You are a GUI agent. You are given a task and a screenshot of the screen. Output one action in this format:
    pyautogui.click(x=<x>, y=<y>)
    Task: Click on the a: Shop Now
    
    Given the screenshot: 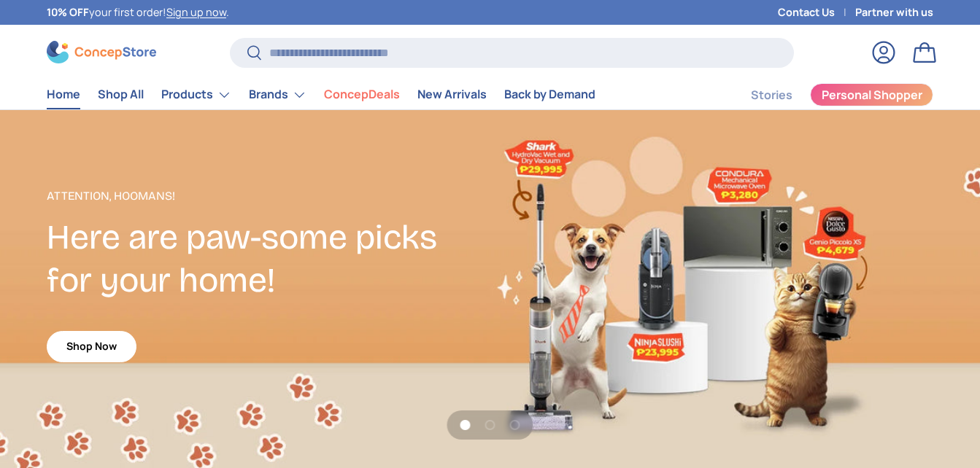 What is the action you would take?
    pyautogui.click(x=91, y=347)
    